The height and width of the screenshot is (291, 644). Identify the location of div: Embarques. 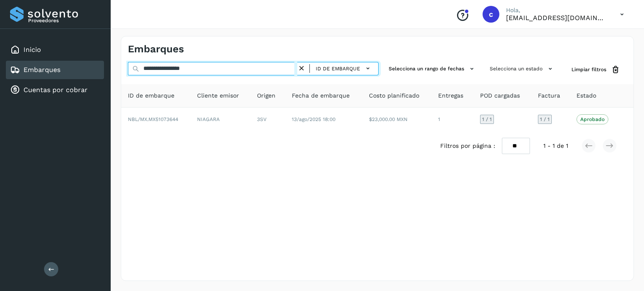
(55, 70).